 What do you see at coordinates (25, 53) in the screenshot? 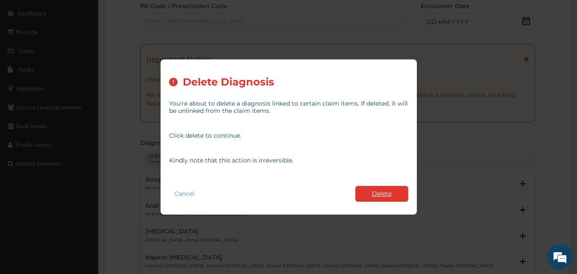
I see `img: d_794563401_company_1708531726252_794563401` at bounding box center [25, 53].